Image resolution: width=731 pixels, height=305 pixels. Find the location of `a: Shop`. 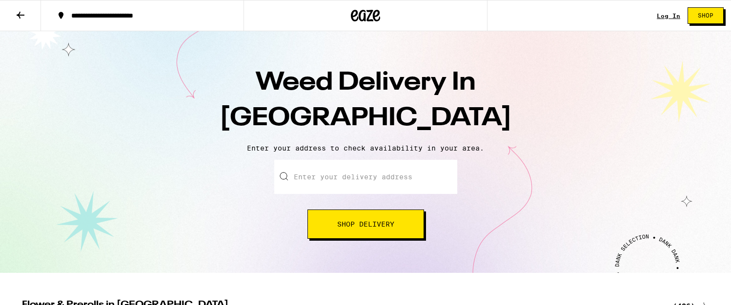

a: Shop is located at coordinates (705, 16).